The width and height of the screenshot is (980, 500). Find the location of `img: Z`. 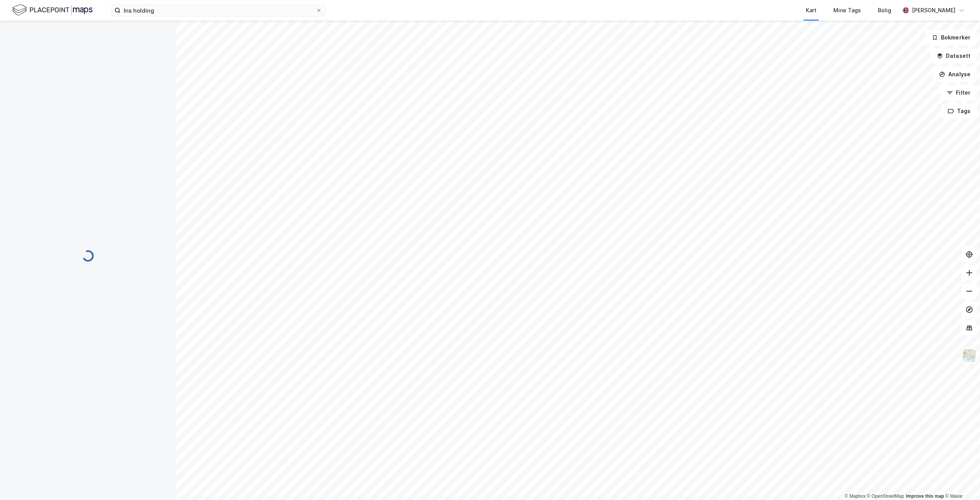

img: Z is located at coordinates (969, 355).